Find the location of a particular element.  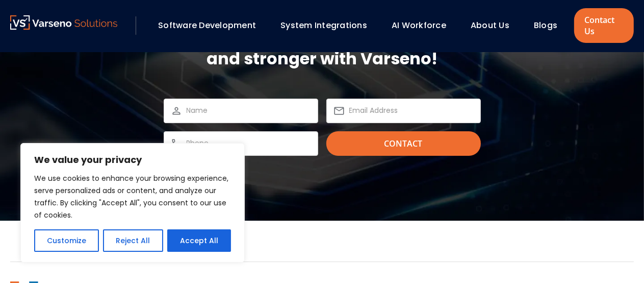

a: About Us is located at coordinates (490, 25).